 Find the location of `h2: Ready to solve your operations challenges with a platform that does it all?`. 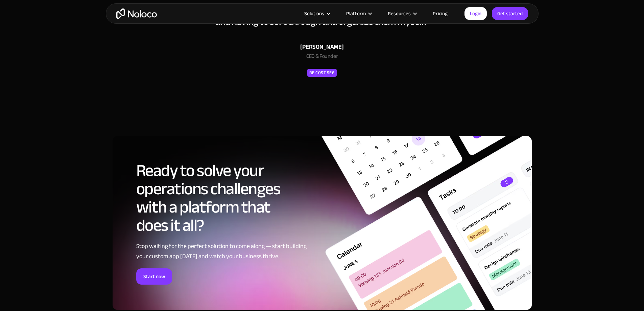

h2: Ready to solve your operations challenges with a platform that does it all? is located at coordinates (222, 198).